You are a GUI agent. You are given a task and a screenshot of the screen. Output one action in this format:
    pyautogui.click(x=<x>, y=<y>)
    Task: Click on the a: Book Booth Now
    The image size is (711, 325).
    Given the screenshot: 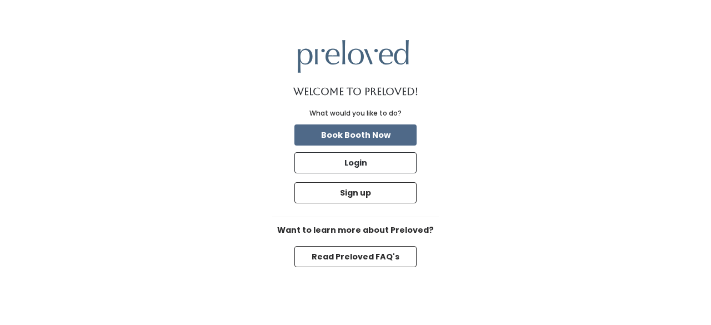 What is the action you would take?
    pyautogui.click(x=355, y=135)
    